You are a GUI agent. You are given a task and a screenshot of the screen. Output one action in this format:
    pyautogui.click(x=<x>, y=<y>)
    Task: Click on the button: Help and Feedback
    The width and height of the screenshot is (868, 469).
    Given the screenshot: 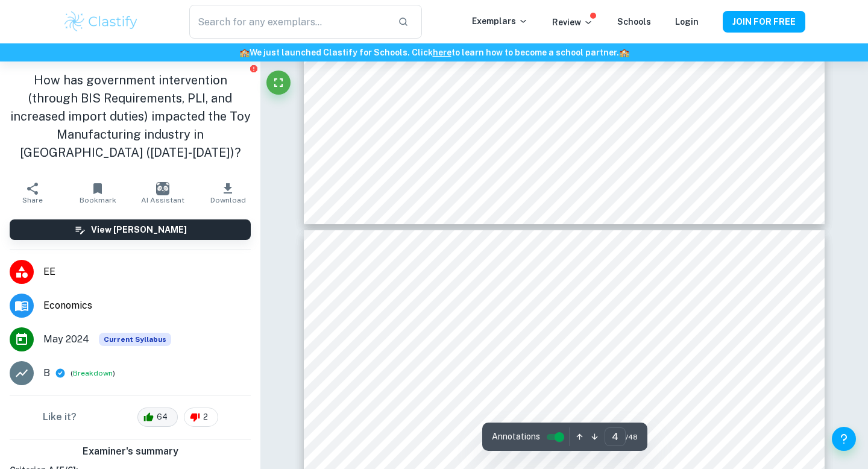 What is the action you would take?
    pyautogui.click(x=844, y=439)
    